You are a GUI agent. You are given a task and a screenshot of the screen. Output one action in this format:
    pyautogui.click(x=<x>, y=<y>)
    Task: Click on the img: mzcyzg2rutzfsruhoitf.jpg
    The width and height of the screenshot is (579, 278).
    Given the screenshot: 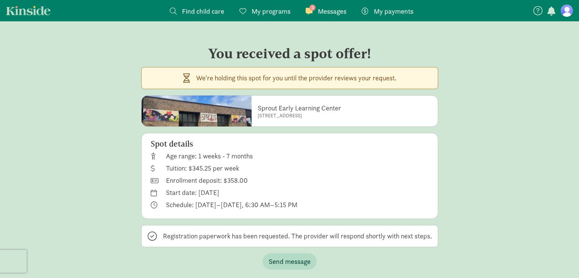 What is the action you would take?
    pyautogui.click(x=197, y=111)
    